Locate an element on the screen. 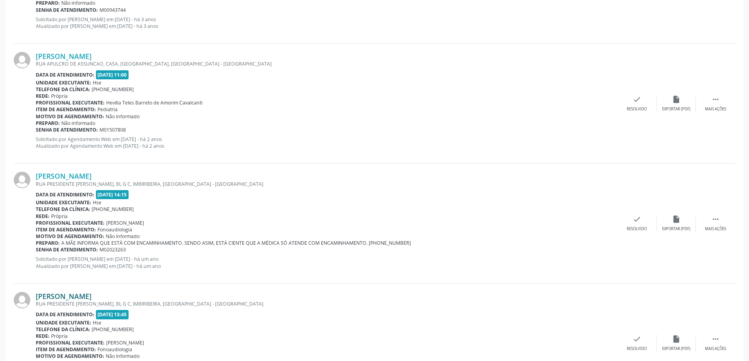 This screenshot has width=749, height=361. span: M02023263 is located at coordinates (112, 250).